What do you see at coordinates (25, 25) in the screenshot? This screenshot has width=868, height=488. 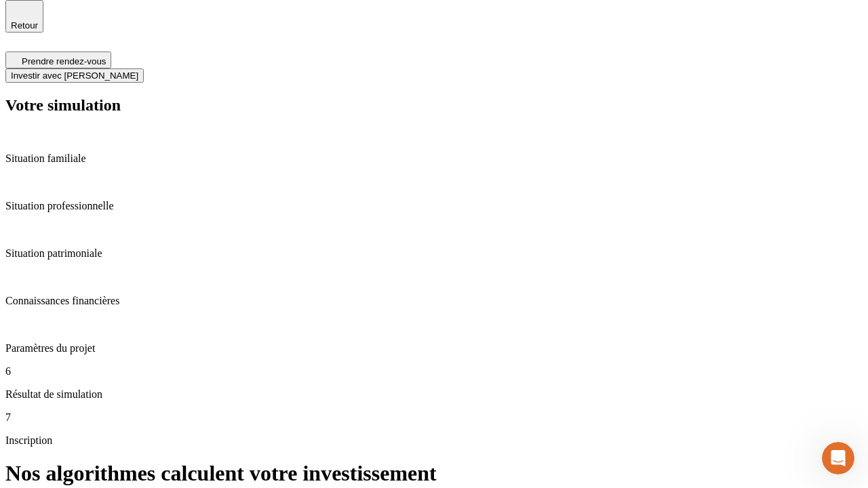 I see `span: Retour` at bounding box center [25, 25].